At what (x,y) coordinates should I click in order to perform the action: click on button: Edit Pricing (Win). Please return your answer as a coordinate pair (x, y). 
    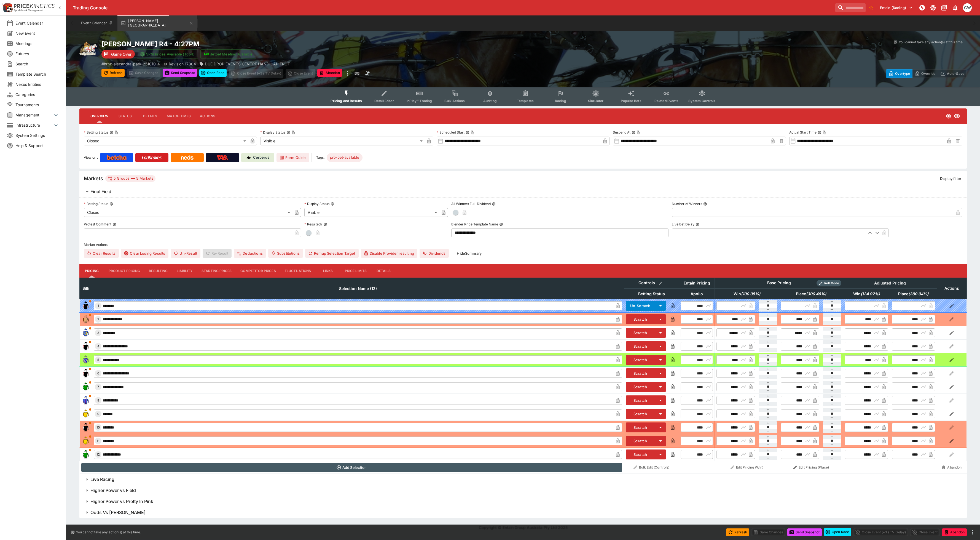
    Looking at the image, I should click on (746, 467).